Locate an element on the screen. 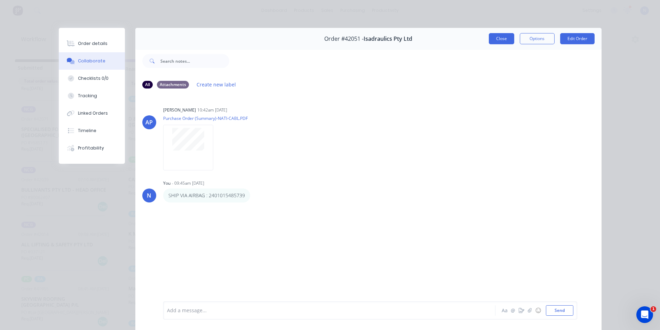  span: 1 is located at coordinates (654, 309).